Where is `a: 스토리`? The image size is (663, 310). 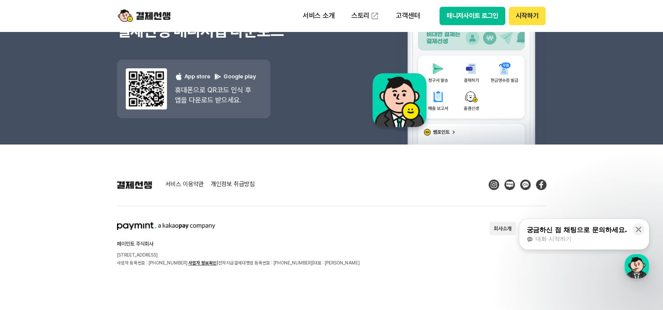 a: 스토리 is located at coordinates (366, 16).